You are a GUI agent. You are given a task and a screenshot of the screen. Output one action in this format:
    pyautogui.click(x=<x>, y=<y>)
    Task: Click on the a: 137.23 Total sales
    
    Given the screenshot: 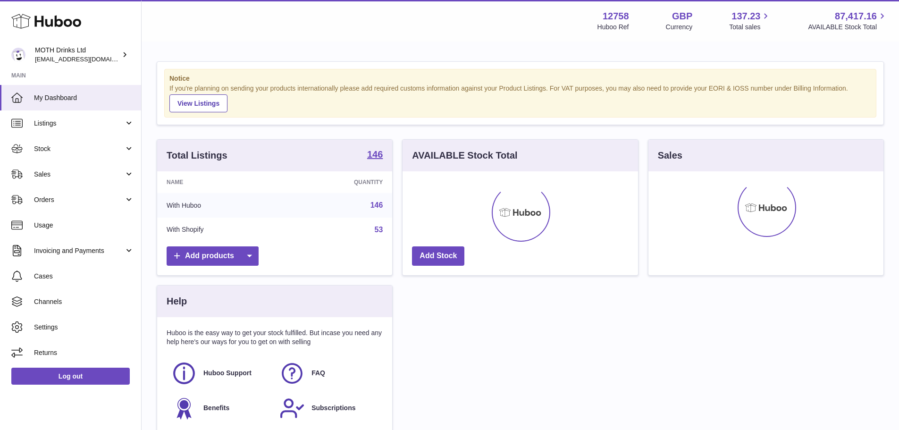 What is the action you would take?
    pyautogui.click(x=750, y=21)
    